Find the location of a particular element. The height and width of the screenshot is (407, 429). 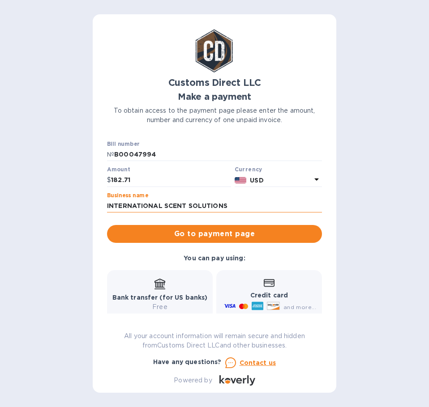

p: № is located at coordinates (111, 154).